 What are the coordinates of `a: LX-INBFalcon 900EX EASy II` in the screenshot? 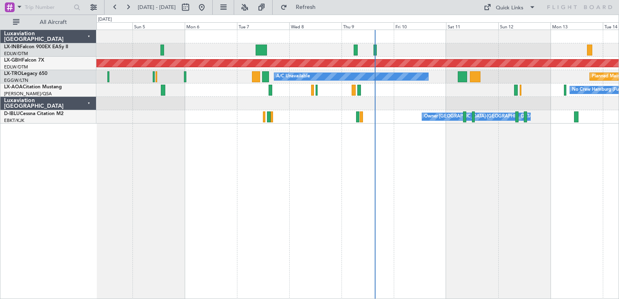 It's located at (36, 47).